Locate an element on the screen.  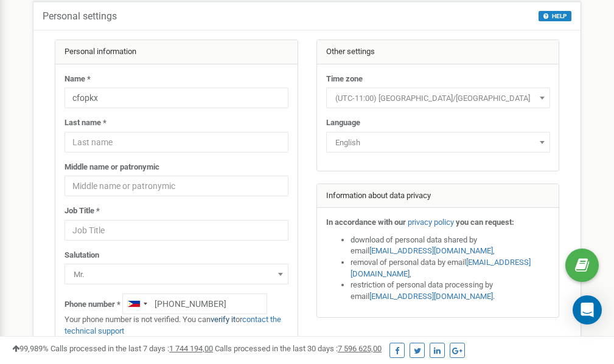
input: Middle name or patronymic is located at coordinates (177, 186).